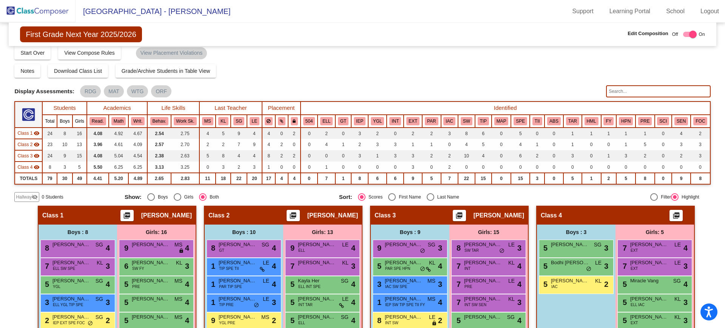 Image resolution: width=725 pixels, height=328 pixels. I want to click on button: FOC, so click(700, 121).